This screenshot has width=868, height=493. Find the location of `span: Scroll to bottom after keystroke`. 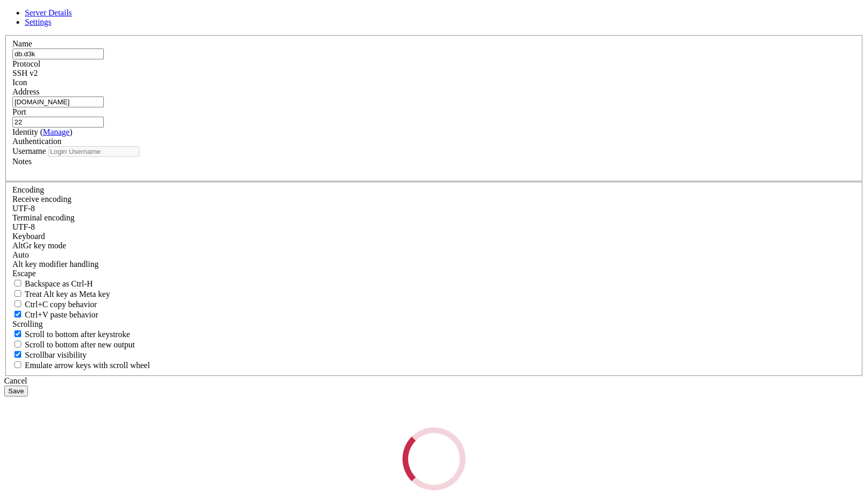

span: Scroll to bottom after keystroke is located at coordinates (78, 335).